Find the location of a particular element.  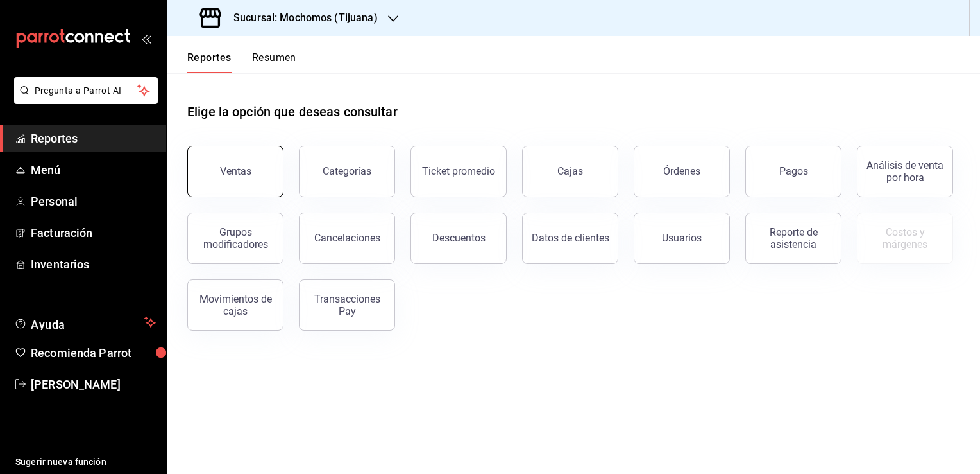

button: Pregunta a Parrot AI is located at coordinates (86, 91).